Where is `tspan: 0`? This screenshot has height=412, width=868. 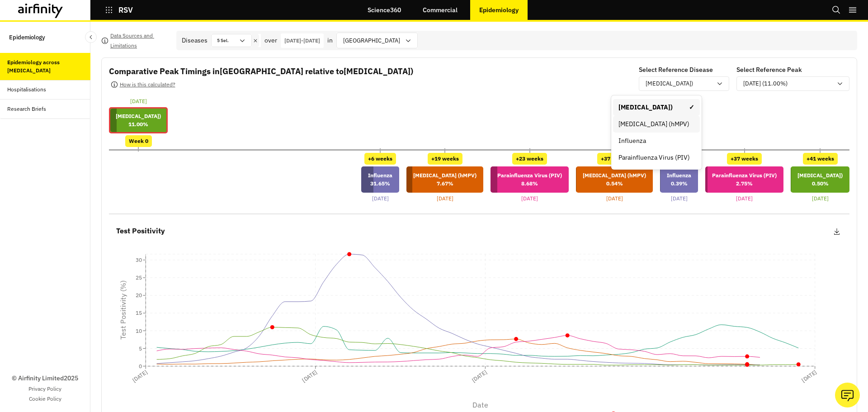
tspan: 0 is located at coordinates (140, 365).